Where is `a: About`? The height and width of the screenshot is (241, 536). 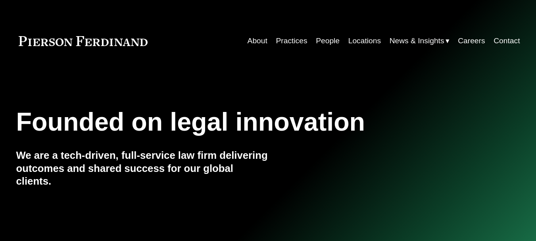
a: About is located at coordinates (258, 41).